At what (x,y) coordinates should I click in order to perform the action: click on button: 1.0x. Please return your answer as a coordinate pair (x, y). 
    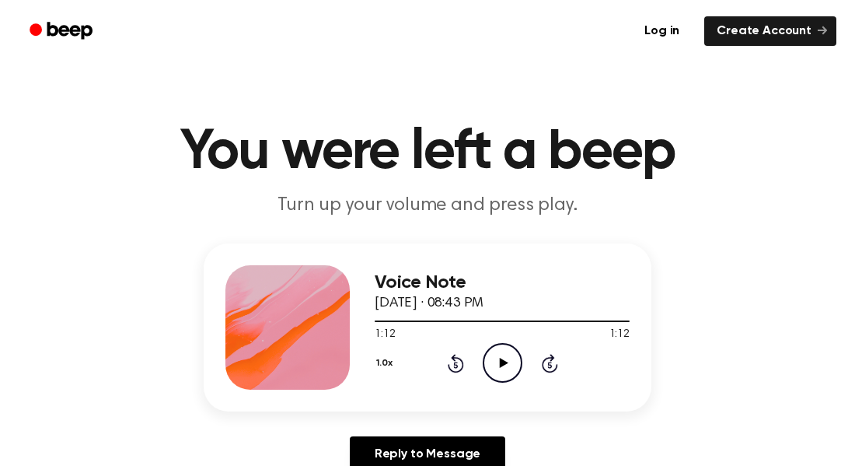
    Looking at the image, I should click on (386, 363).